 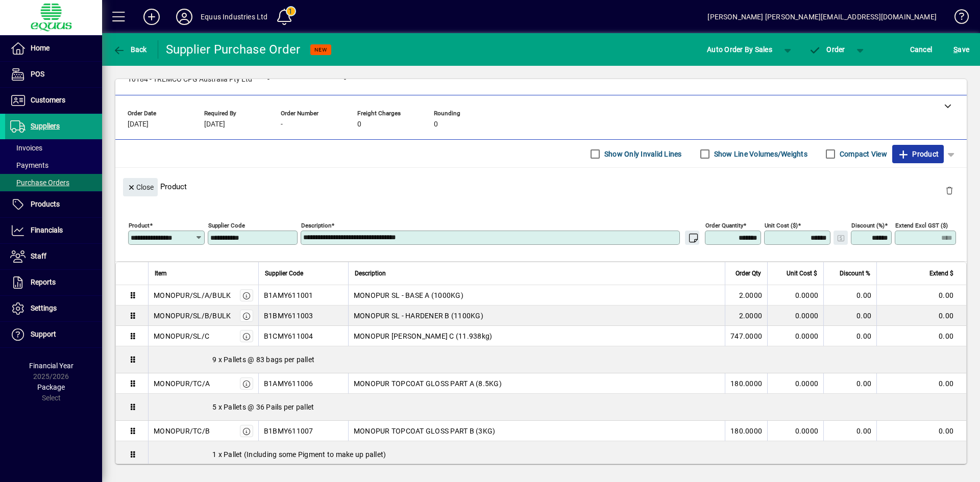 What do you see at coordinates (557, 407) in the screenshot?
I see `div: 5 x Pallets @ 36 Pails per pallet` at bounding box center [557, 407].